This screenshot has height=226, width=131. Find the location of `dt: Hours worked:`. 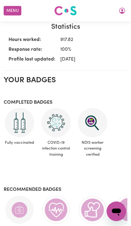

dt: Hours worked: is located at coordinates (32, 41).